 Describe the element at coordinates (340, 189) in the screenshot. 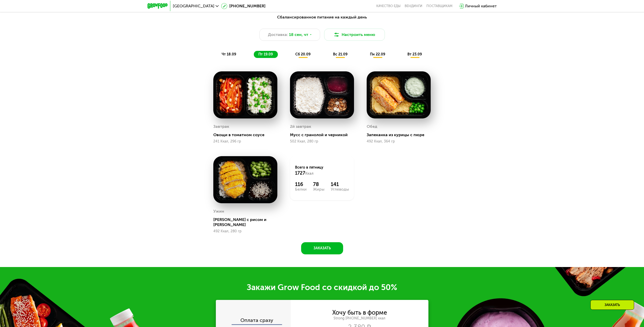

I see `div: Углеводы` at that location.